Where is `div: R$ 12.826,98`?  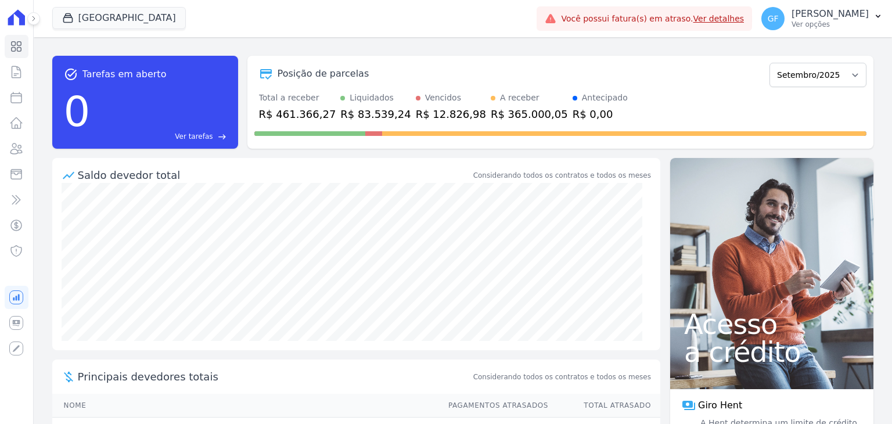 div: R$ 12.826,98 is located at coordinates (451, 114).